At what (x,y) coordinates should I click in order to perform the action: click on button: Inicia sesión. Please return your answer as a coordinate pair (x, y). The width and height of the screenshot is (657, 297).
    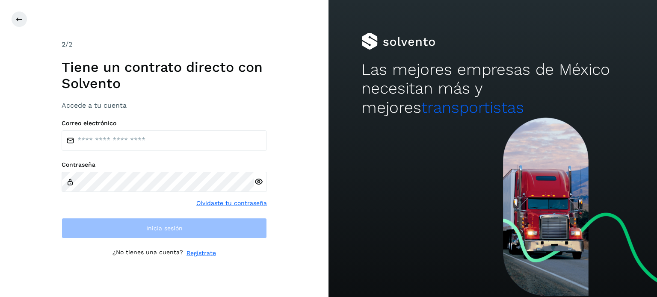
    Looking at the image, I should click on (164, 228).